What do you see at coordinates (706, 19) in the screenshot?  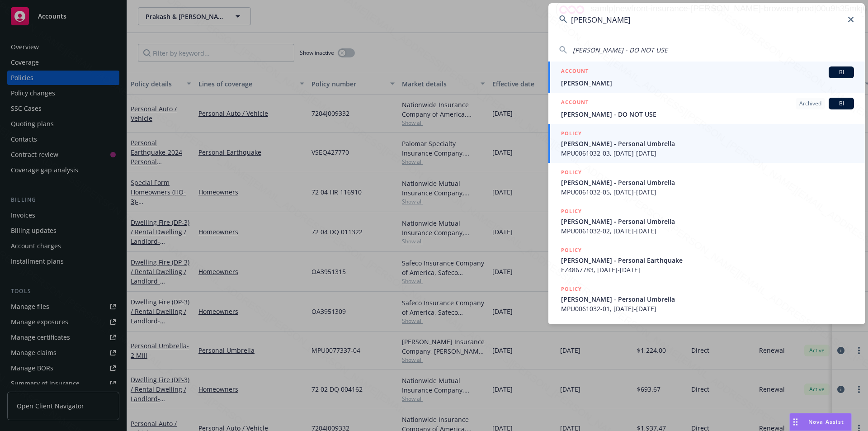 I see `input: Search...` at bounding box center [706, 19].